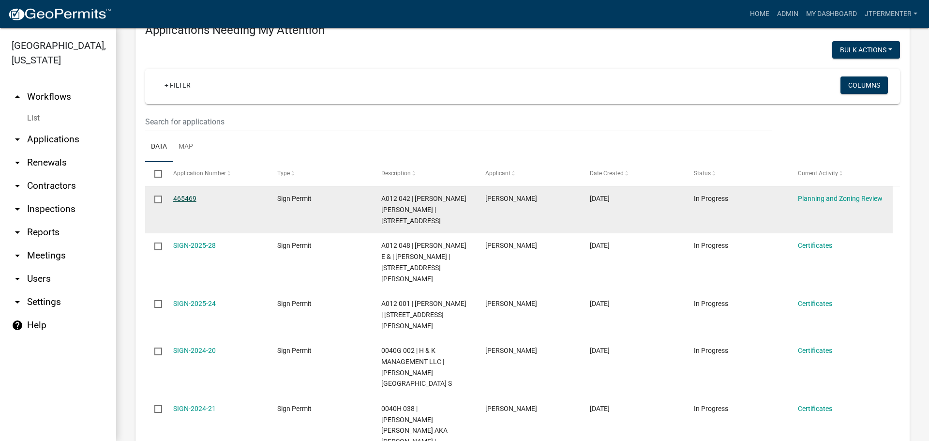  Describe the element at coordinates (788, 14) in the screenshot. I see `a: Admin` at that location.